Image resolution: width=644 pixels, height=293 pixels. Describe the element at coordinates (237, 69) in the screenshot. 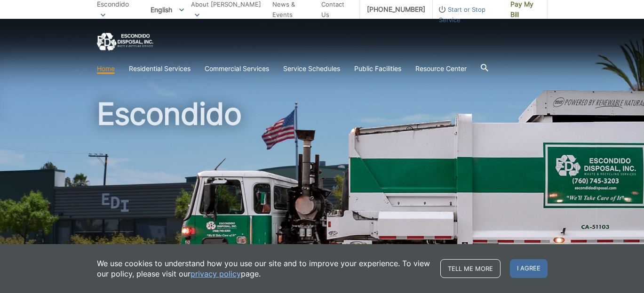

I see `a: Commercial Services` at that location.